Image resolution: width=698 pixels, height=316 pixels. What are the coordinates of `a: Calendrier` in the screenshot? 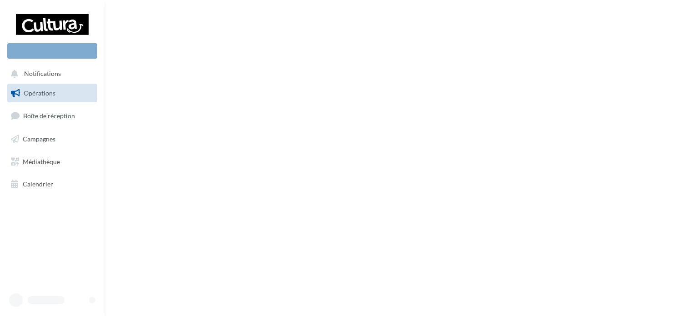 It's located at (52, 184).